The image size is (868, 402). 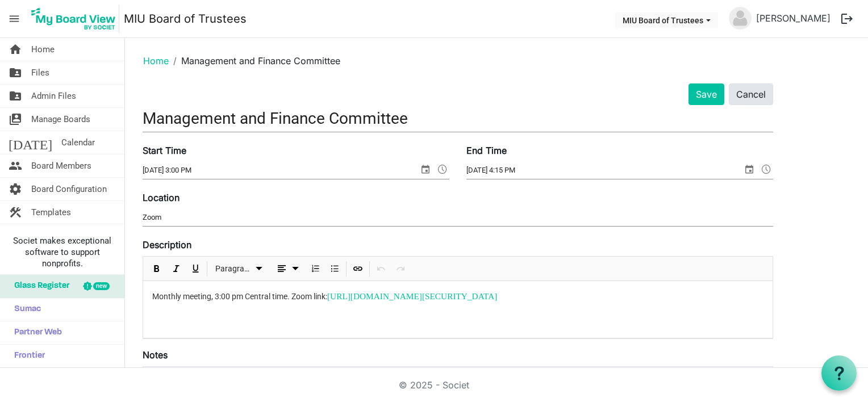 What do you see at coordinates (15, 212) in the screenshot?
I see `span: construction` at bounding box center [15, 212].